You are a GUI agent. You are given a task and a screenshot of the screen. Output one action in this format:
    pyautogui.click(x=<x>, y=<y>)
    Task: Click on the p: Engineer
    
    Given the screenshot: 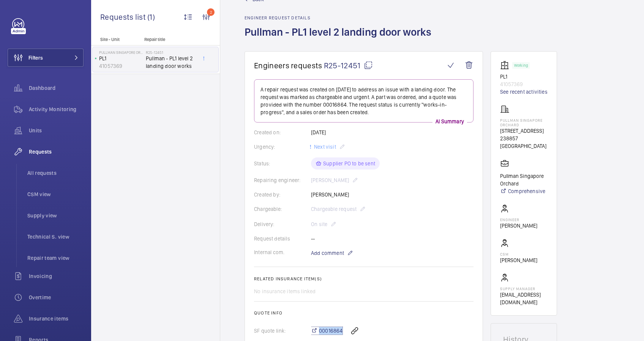 What is the action you would take?
    pyautogui.click(x=519, y=219)
    